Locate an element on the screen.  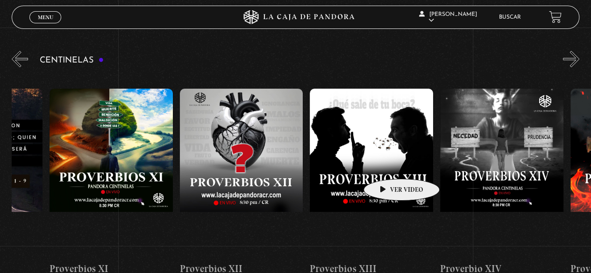
button: Next is located at coordinates (571, 59).